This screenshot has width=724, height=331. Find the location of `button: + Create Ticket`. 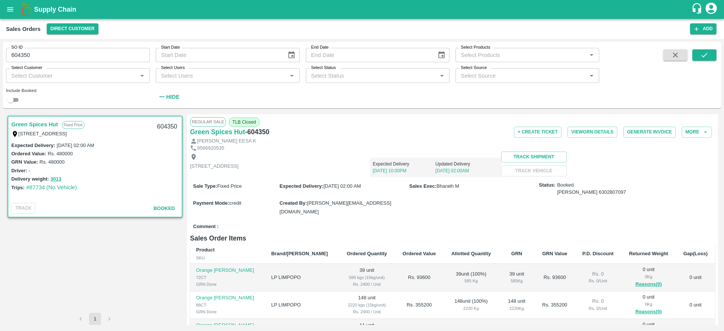

button: + Create Ticket is located at coordinates (538, 132).